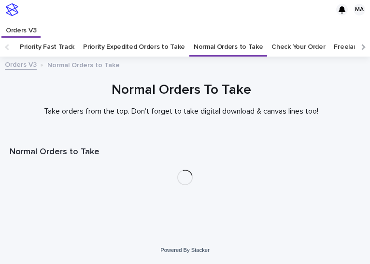  Describe the element at coordinates (360, 10) in the screenshot. I see `div: MA` at that location.